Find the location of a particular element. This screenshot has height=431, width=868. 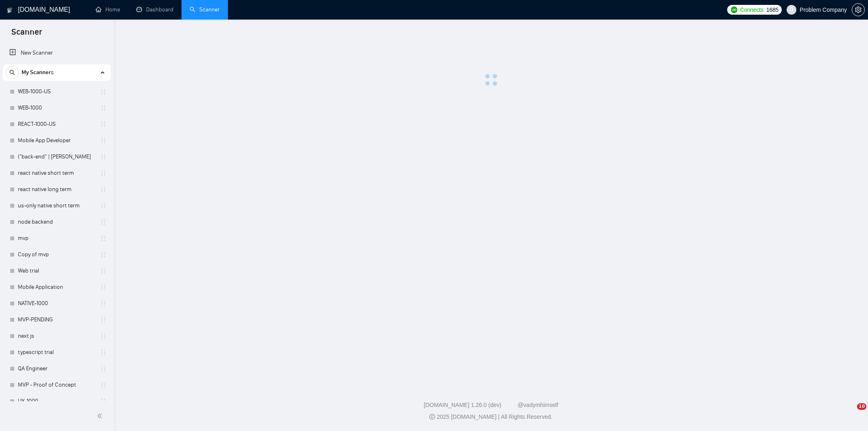

span: double-left is located at coordinates (101, 416).